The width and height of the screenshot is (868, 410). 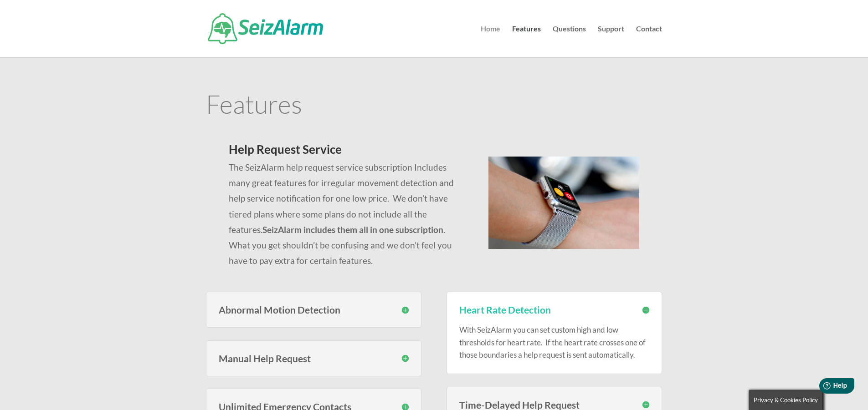 I want to click on a: Questions, so click(x=569, y=42).